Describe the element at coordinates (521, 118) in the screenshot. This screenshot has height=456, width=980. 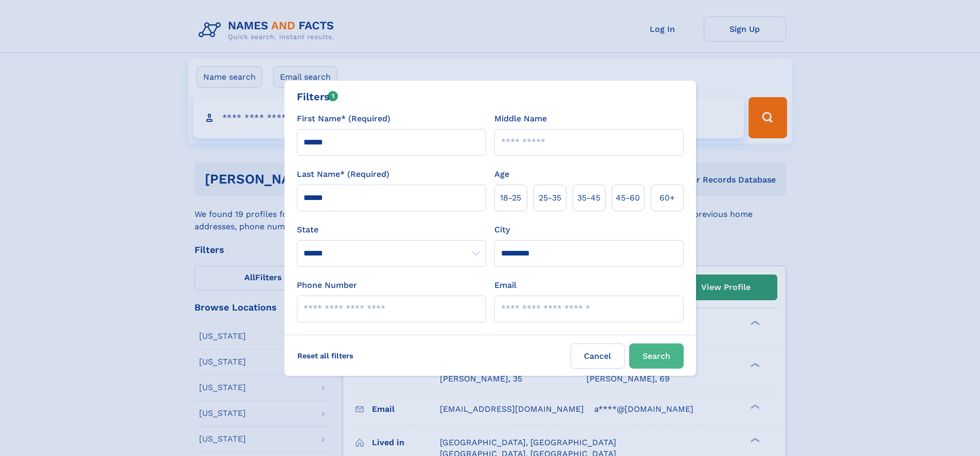
I see `label: Middle Name` at that location.